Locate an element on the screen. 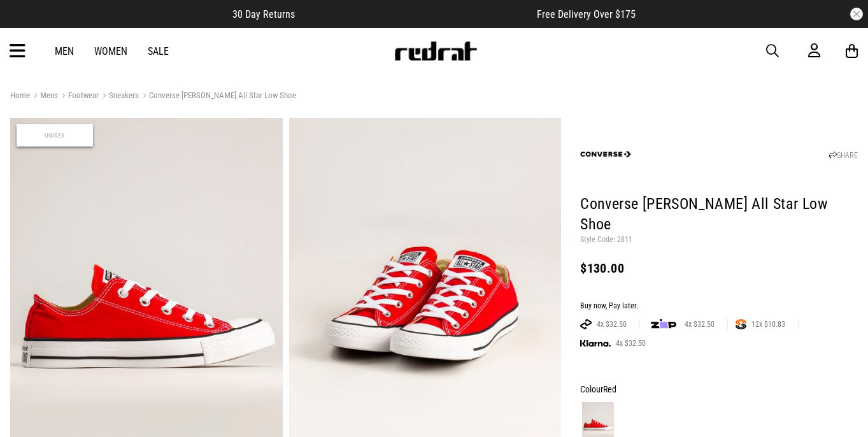  div: $130.00 is located at coordinates (719, 268).